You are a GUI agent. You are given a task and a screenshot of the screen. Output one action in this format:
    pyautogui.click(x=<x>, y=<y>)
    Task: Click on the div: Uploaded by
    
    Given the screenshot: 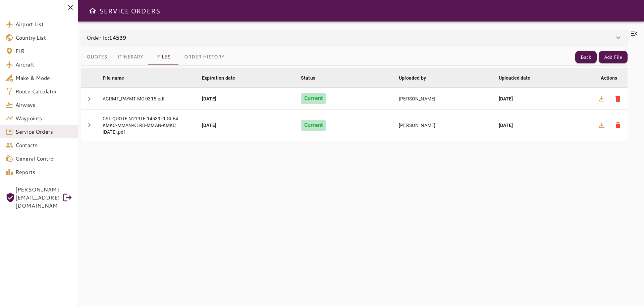 What is the action you would take?
    pyautogui.click(x=413, y=78)
    